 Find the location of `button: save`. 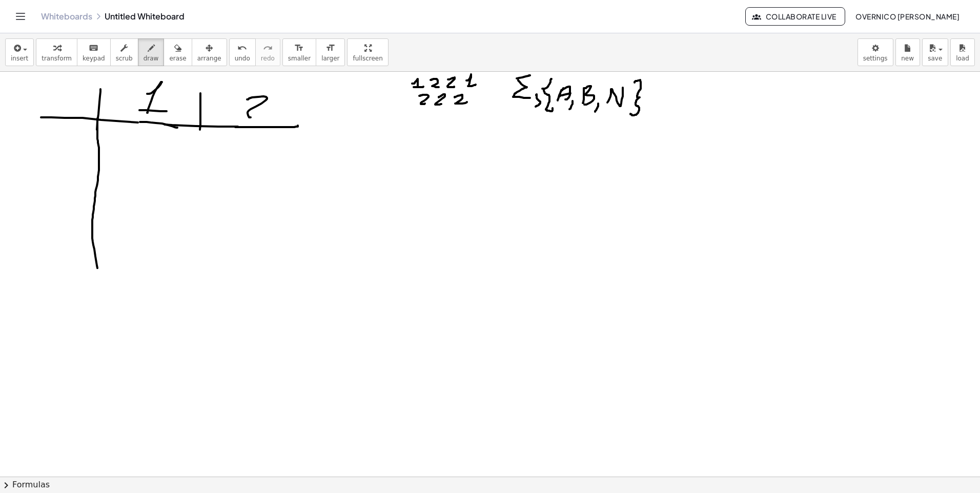

button: save is located at coordinates (935, 52).